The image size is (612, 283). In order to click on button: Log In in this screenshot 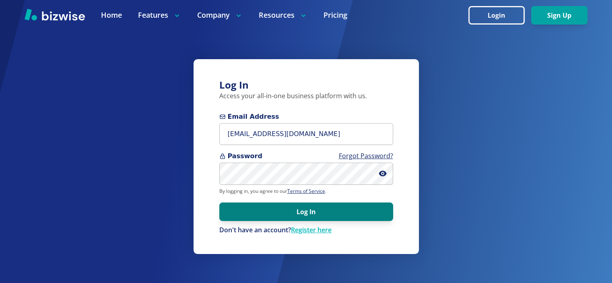, I will do `click(306, 212)`.